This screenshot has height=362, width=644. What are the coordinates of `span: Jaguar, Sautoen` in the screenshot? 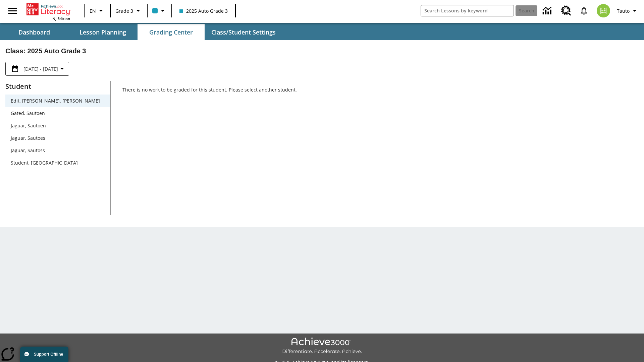 It's located at (58, 125).